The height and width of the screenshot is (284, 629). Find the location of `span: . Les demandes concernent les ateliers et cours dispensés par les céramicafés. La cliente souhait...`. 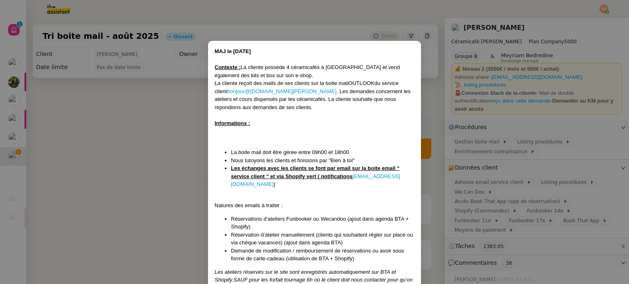

span: . Les demandes concernent les ateliers et cours dispensés par les céramicafés. La cliente souhait... is located at coordinates (312, 99).